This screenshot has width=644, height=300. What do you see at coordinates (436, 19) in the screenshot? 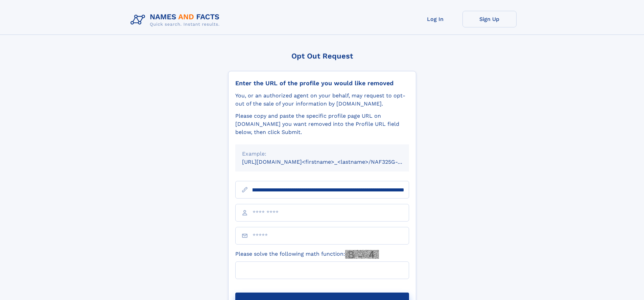
I see `a: Log In` at bounding box center [436, 19].